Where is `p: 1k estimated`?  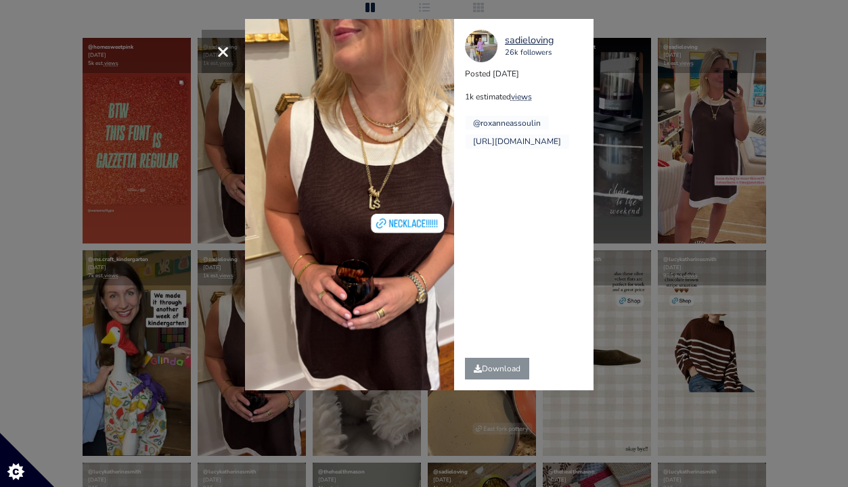 p: 1k estimated is located at coordinates (529, 97).